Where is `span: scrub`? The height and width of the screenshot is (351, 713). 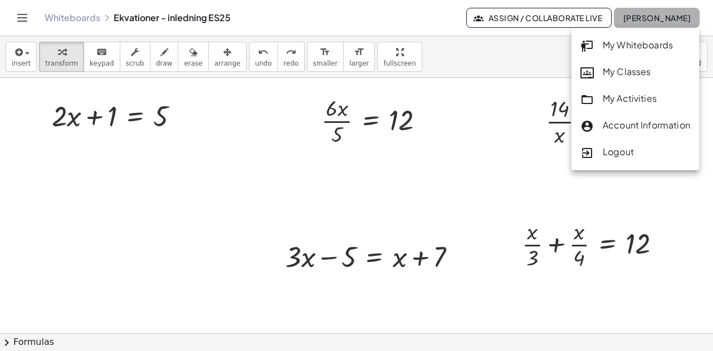
span: scrub is located at coordinates (135, 64).